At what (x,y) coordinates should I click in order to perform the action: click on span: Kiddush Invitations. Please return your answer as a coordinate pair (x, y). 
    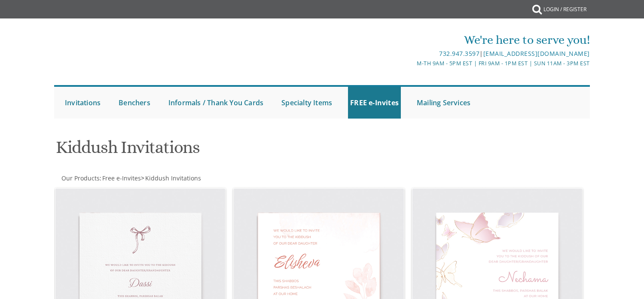
    Looking at the image, I should click on (173, 178).